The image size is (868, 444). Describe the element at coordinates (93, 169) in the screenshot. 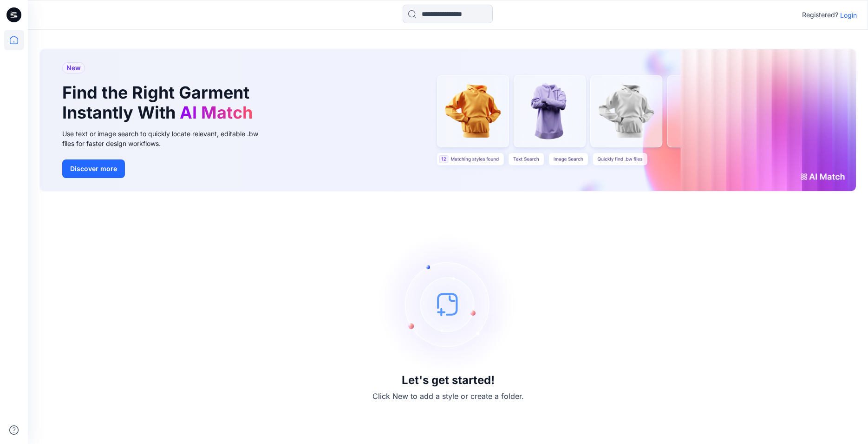

I see `button: Discover more` at that location.